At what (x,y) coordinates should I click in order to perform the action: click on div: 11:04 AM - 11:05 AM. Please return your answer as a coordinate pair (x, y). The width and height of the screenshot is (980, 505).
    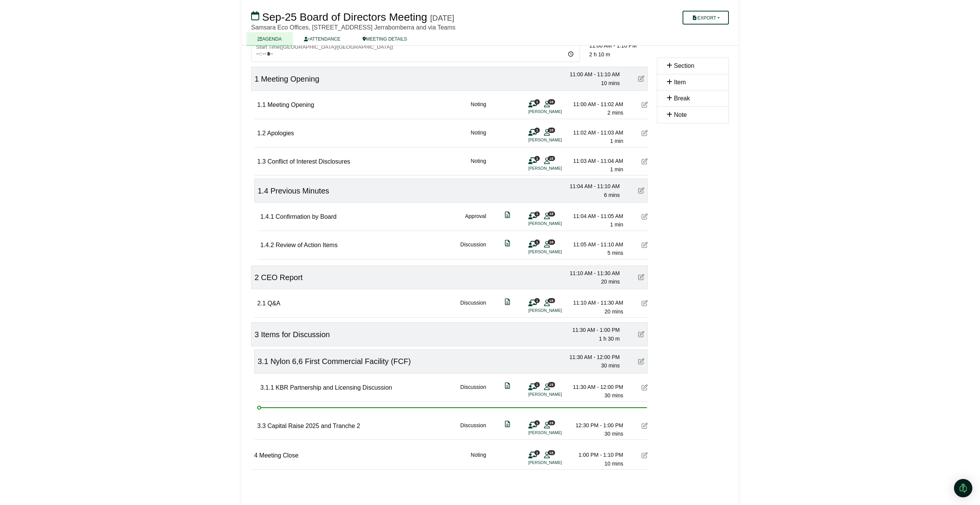
    Looking at the image, I should click on (596, 216).